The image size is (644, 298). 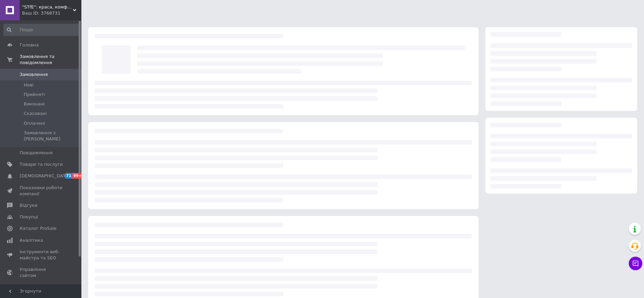 I want to click on input: Пошук, so click(x=42, y=30).